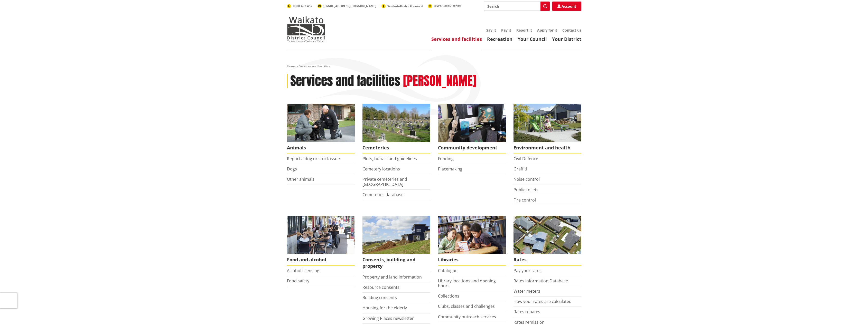 Image resolution: width=868 pixels, height=325 pixels. I want to click on a: Community outreach services, so click(467, 317).